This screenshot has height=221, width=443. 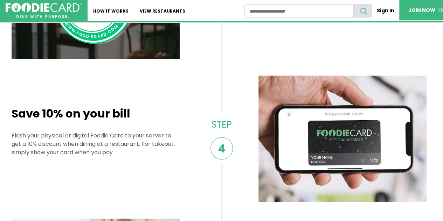 I want to click on img: FoodieCard; Eat, Drink, Save, Donate, so click(x=44, y=11).